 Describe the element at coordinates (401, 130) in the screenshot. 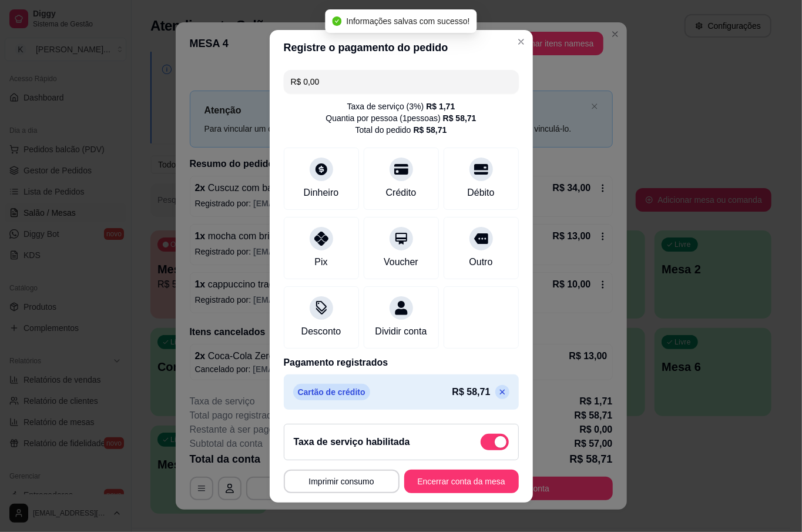

I see `div: Total do pedido` at that location.